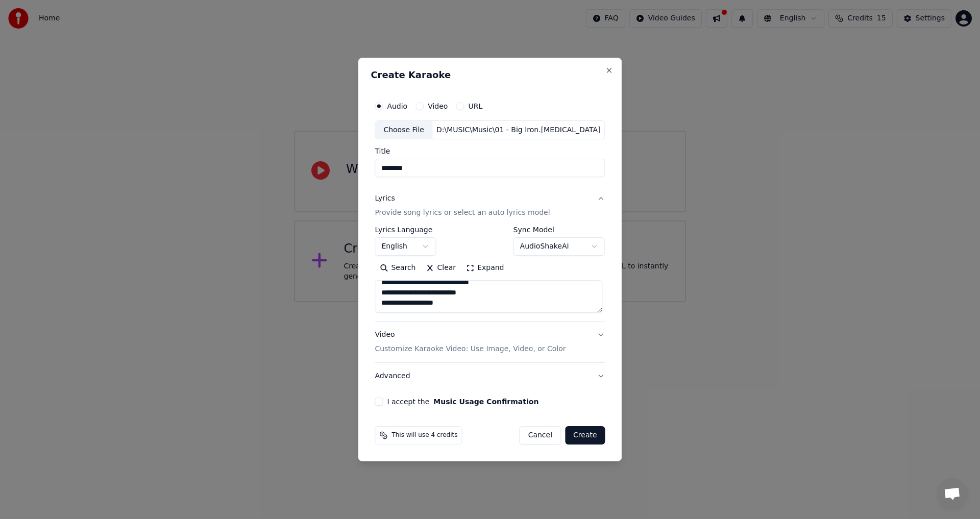  What do you see at coordinates (585, 436) in the screenshot?
I see `button: Create` at bounding box center [585, 436].